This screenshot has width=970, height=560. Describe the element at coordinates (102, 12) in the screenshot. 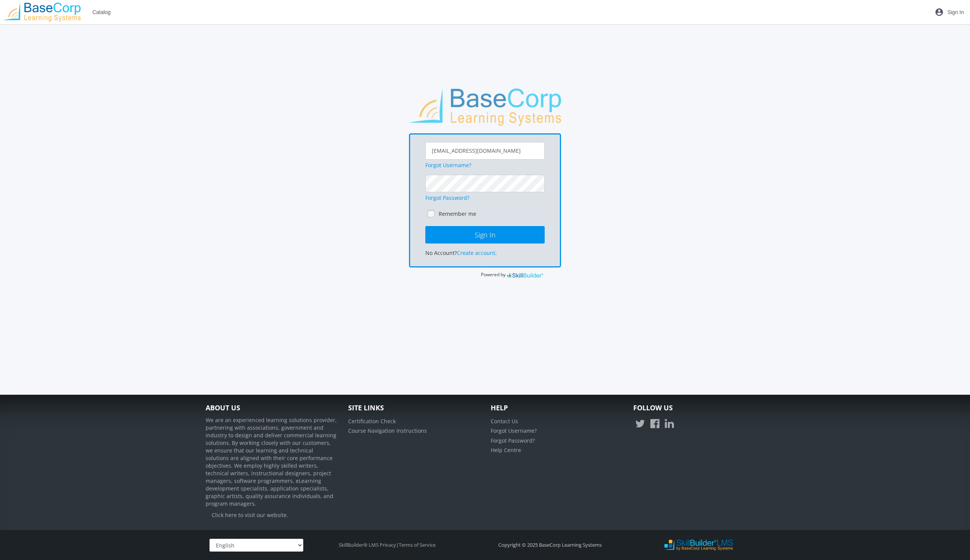

I see `span: Catalog` at that location.